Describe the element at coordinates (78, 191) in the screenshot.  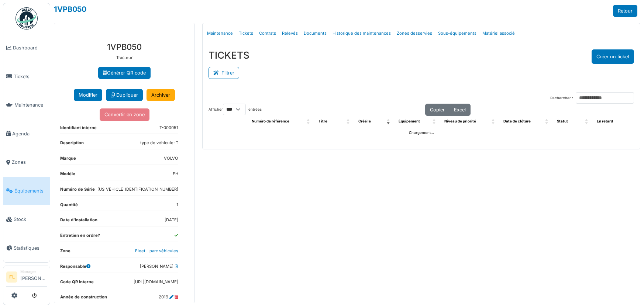
I see `dt: Numéro de Série` at that location.